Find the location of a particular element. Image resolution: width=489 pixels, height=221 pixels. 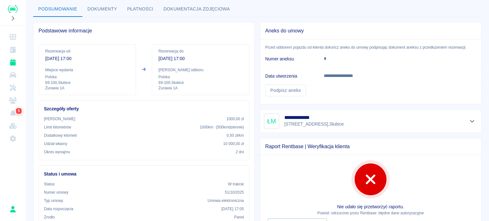

a: Powiadomienia is located at coordinates (13, 113).